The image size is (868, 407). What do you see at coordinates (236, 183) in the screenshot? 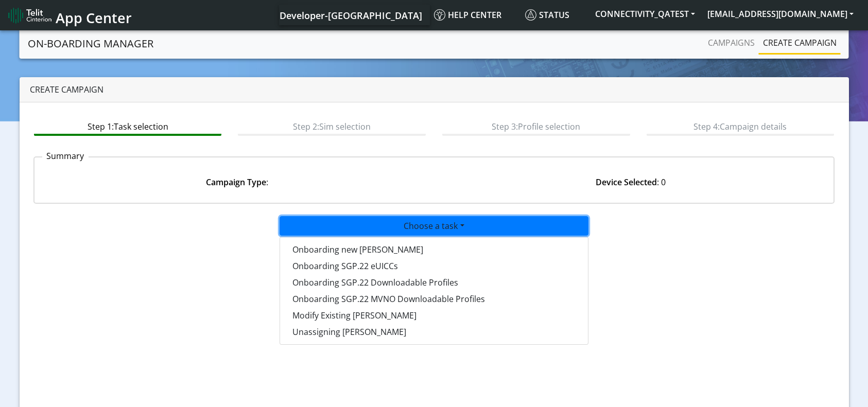
I see `strong: Campaign Type` at bounding box center [236, 183].